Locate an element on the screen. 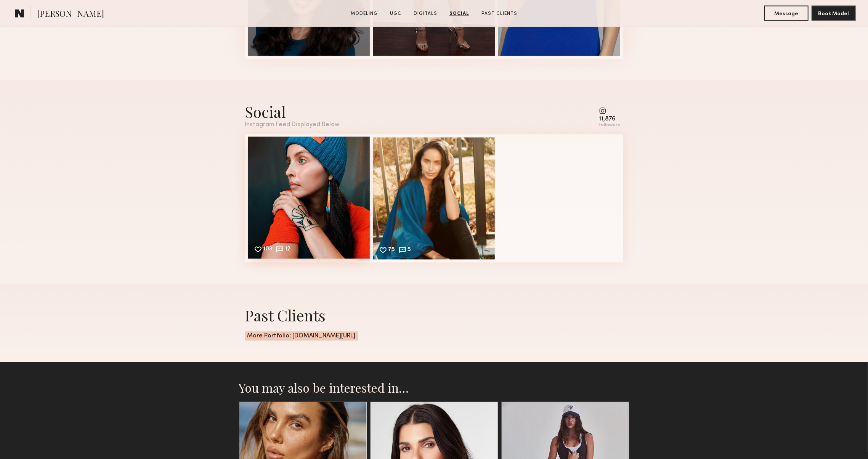 This screenshot has height=459, width=868. div: 11,876 is located at coordinates (609, 120).